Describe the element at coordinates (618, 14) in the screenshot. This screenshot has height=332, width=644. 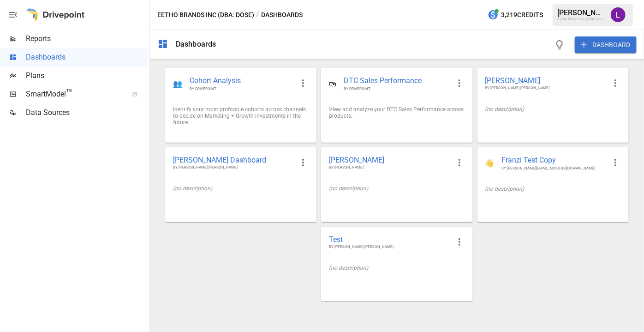
I see `div: Libby Knowles` at that location.